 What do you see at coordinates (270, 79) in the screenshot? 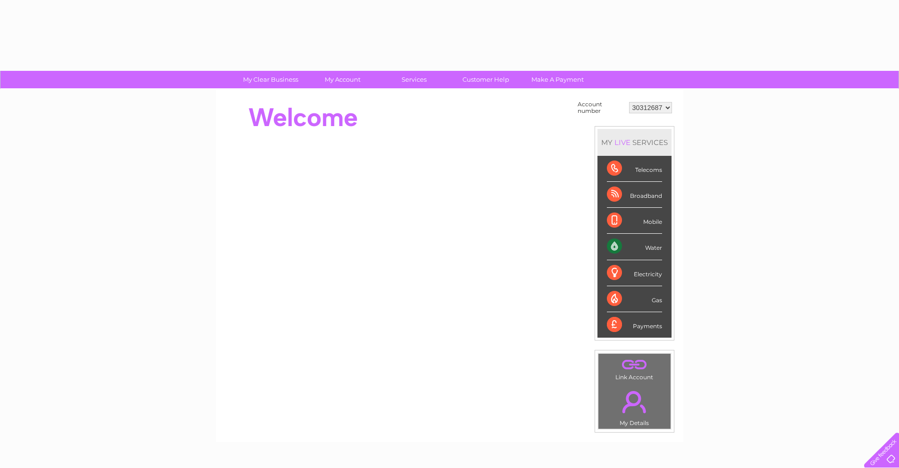
I see `a: My Clear Business` at bounding box center [270, 79].